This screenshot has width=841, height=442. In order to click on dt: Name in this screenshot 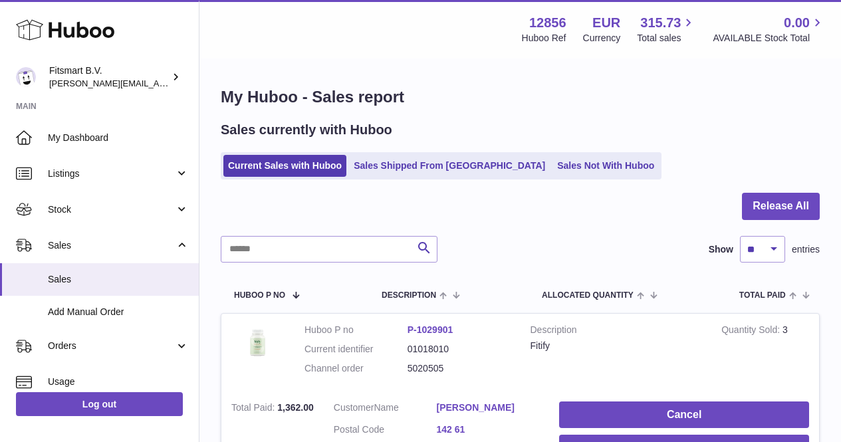, I will do `click(385, 409)`.